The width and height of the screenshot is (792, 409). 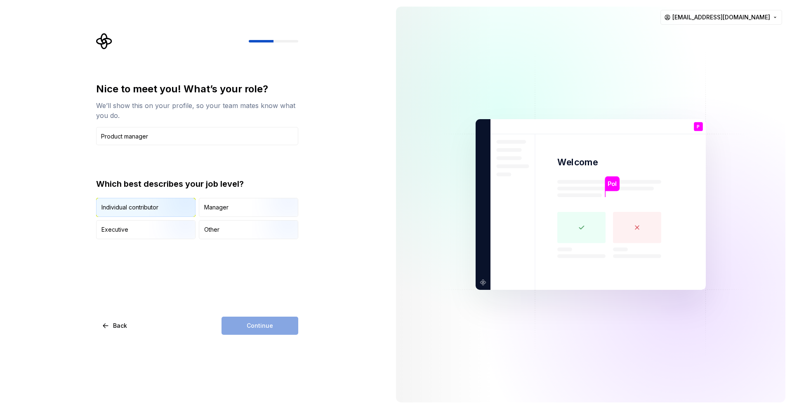 I want to click on span: Back, so click(x=120, y=326).